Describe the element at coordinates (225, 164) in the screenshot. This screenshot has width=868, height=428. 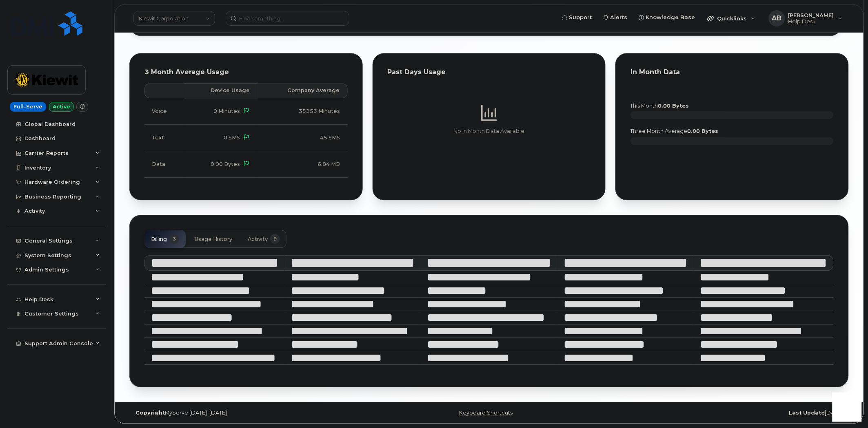
I see `span: 0.00 Bytes` at that location.